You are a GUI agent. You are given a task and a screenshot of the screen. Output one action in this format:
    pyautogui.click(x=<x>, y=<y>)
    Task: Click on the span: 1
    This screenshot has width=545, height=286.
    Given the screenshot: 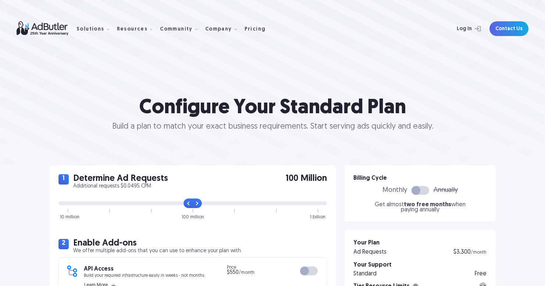 What is the action you would take?
    pyautogui.click(x=64, y=180)
    